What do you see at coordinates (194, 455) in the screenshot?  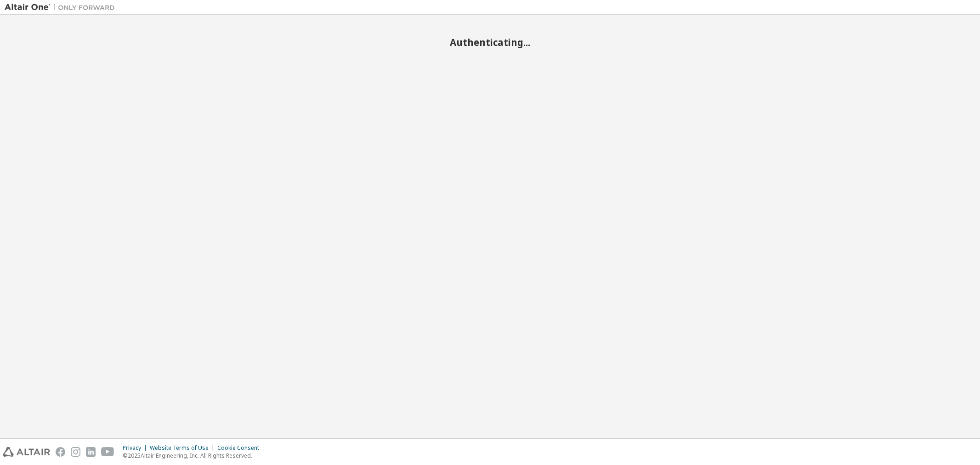 I see `p: © 2025 Altair Engineering, Inc. All Rights Reserved.` at bounding box center [194, 455].